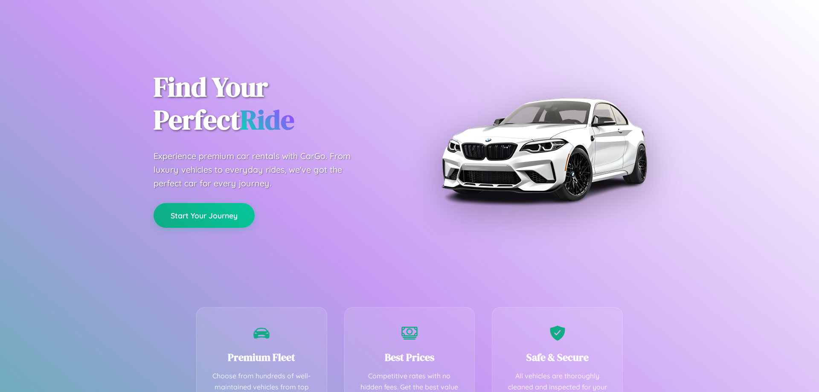 This screenshot has width=819, height=392. I want to click on p: Experience premium car rentals with CarGo. From luxury vehicles to everyday rides, we've got the ..., so click(260, 170).